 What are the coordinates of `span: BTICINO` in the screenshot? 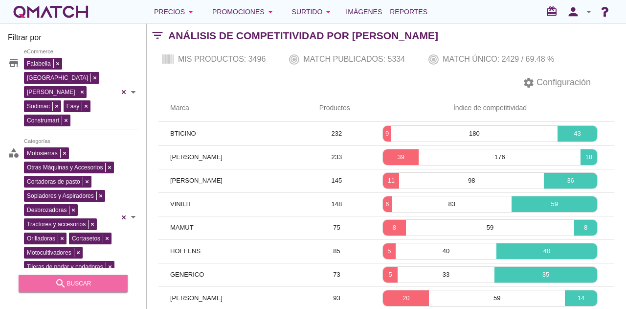 It's located at (183, 133).